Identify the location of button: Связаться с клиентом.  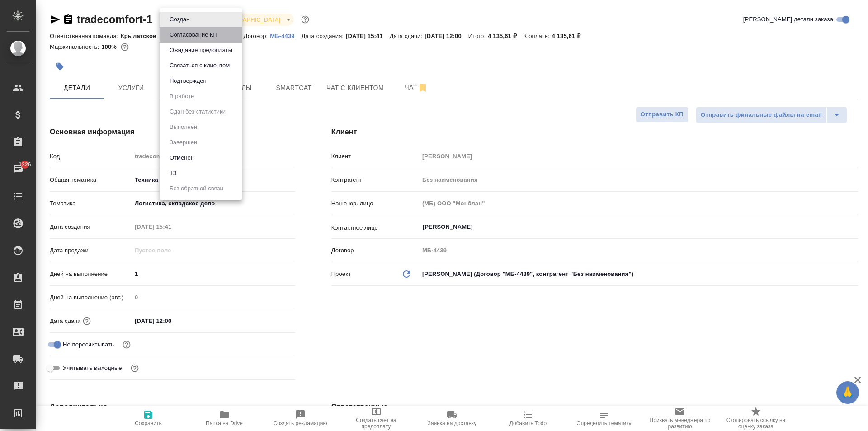
(199, 65).